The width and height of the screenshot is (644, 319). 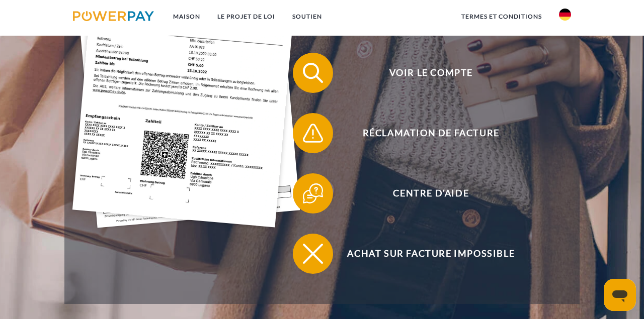 What do you see at coordinates (431, 193) in the screenshot?
I see `font: Centre d'aide` at bounding box center [431, 193].